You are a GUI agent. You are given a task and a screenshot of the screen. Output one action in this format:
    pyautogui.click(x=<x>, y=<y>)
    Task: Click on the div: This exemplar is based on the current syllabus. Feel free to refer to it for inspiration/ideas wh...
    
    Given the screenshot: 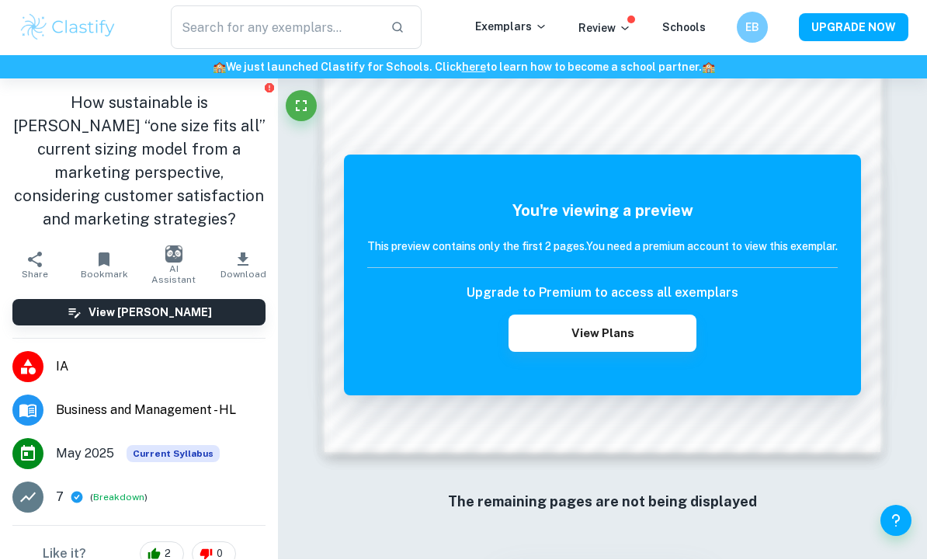 What is the action you would take?
    pyautogui.click(x=173, y=454)
    